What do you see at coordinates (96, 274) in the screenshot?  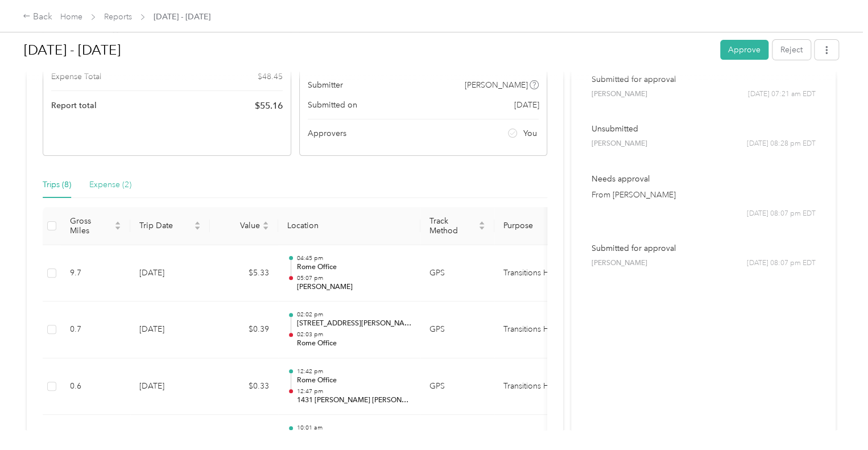 I see `td: 9.7` at bounding box center [96, 274].